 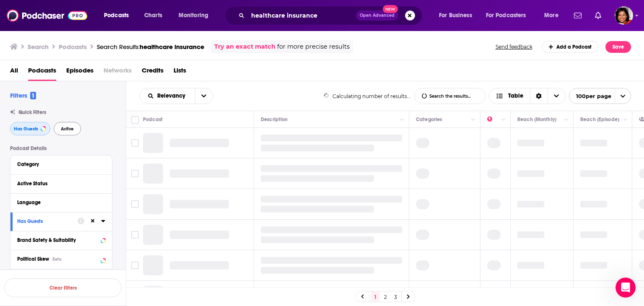 What do you see at coordinates (57, 240) in the screenshot?
I see `div: Brand Safety & Suitability` at bounding box center [57, 240].